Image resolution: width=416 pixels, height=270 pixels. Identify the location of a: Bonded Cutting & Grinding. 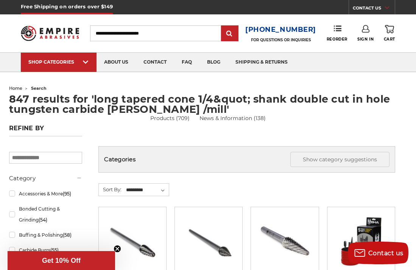
(46, 214).